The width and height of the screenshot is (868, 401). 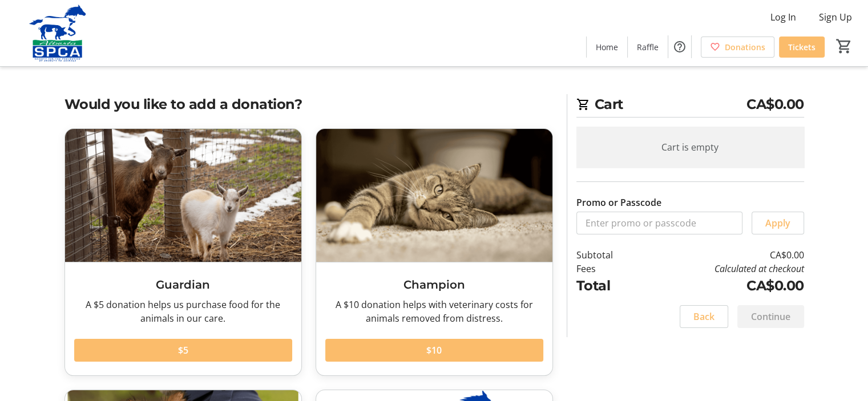 I want to click on button: $5, so click(x=184, y=351).